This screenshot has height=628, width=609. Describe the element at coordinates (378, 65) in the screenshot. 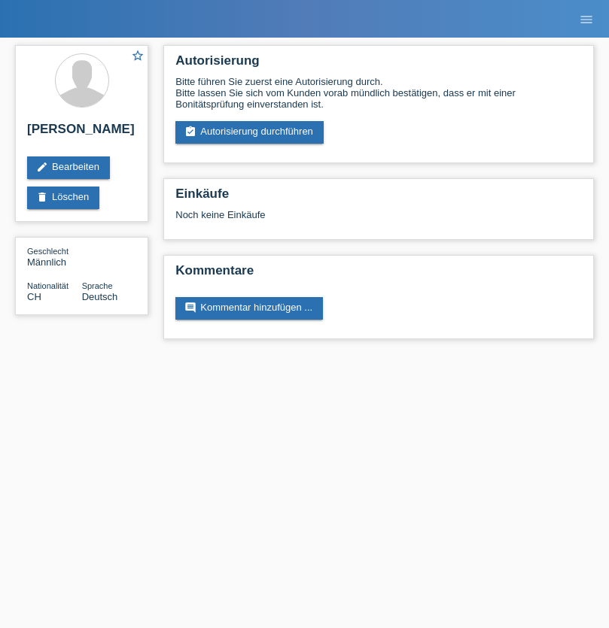

I see `h2: Autorisierung` at that location.